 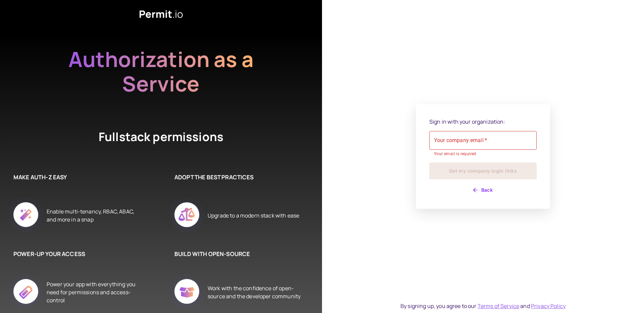 I want to click on div: Upgrade to a modern stack with ease, so click(x=253, y=216).